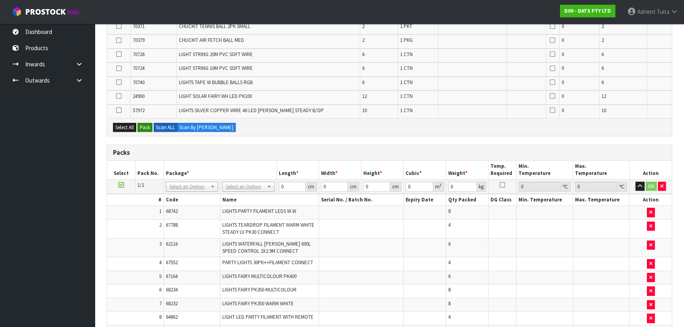 This screenshot has width=684, height=327. I want to click on img: cube-alt.png, so click(17, 11).